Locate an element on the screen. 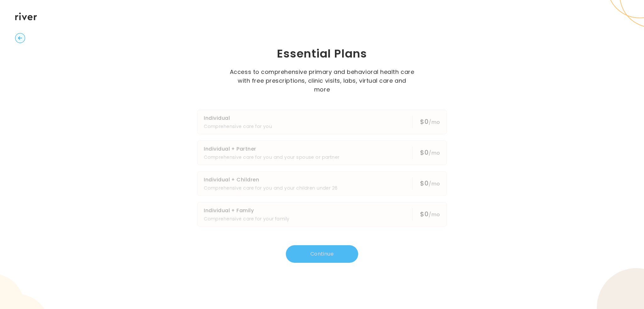 This screenshot has width=644, height=309. p: Comprehensive care for you and your children under 26 is located at coordinates (270, 188).